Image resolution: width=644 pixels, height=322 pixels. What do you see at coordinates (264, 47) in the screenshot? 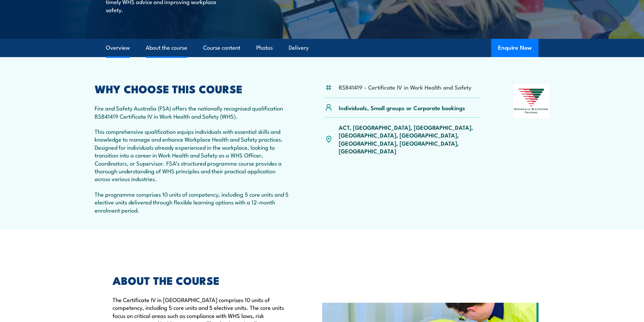
I see `a: Photos` at bounding box center [264, 47].